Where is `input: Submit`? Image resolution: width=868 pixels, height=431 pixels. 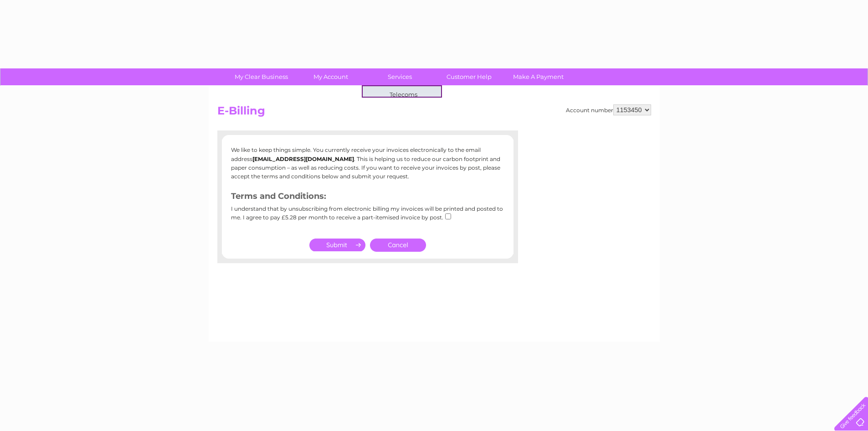 input: Submit is located at coordinates (337, 245).